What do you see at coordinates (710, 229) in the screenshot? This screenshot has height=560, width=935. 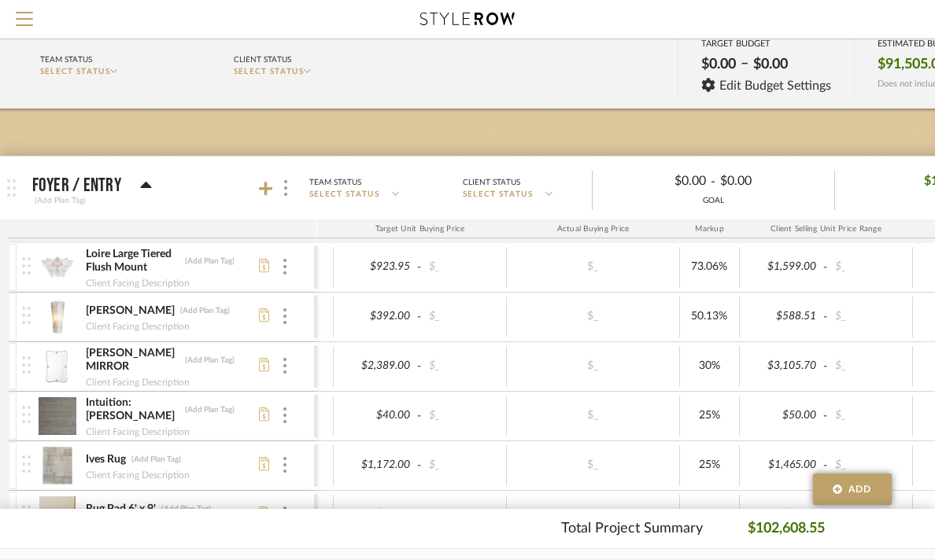 I see `div: Markup` at bounding box center [710, 229].